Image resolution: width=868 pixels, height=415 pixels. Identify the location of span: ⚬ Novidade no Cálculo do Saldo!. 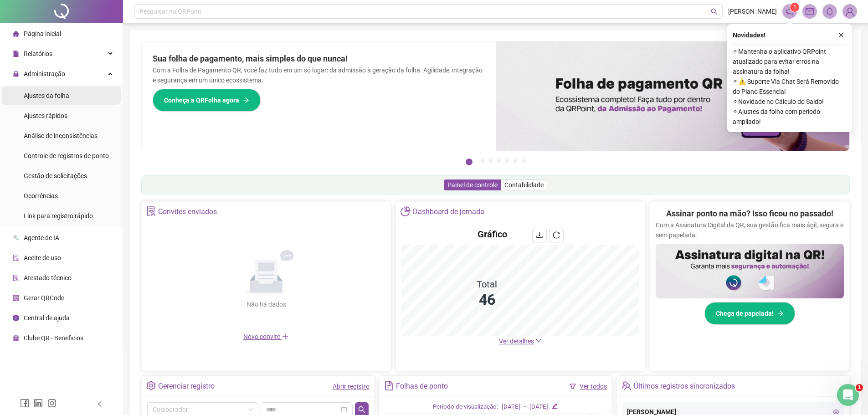
(790, 102).